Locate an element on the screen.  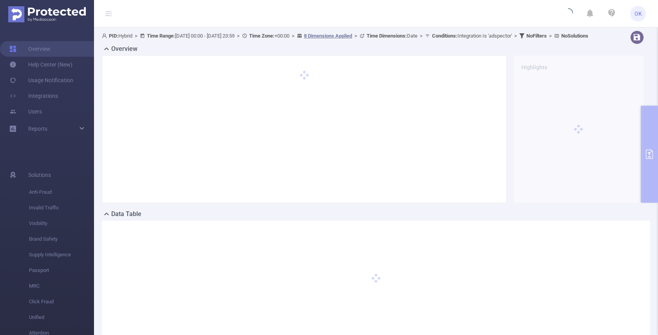
a: Reports is located at coordinates (38, 129).